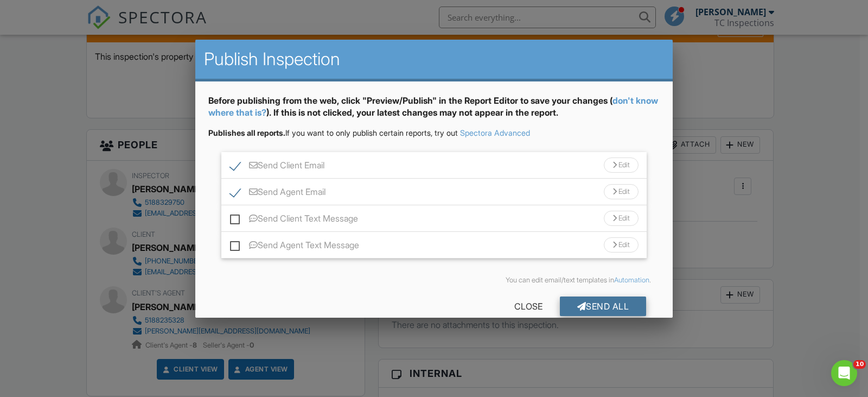 This screenshot has height=397, width=868. What do you see at coordinates (434, 111) in the screenshot?
I see `div: Before publishing from the web, click "Preview/Publish" in the Report Editor to save your changes...` at bounding box center [434, 111].